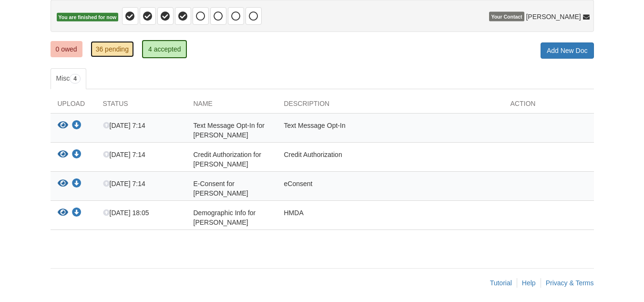  What do you see at coordinates (112, 50) in the screenshot?
I see `a: 36 pending` at bounding box center [112, 50].